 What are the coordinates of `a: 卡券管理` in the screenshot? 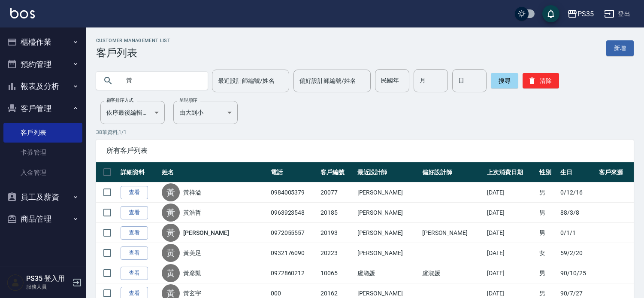 It's located at (43, 153).